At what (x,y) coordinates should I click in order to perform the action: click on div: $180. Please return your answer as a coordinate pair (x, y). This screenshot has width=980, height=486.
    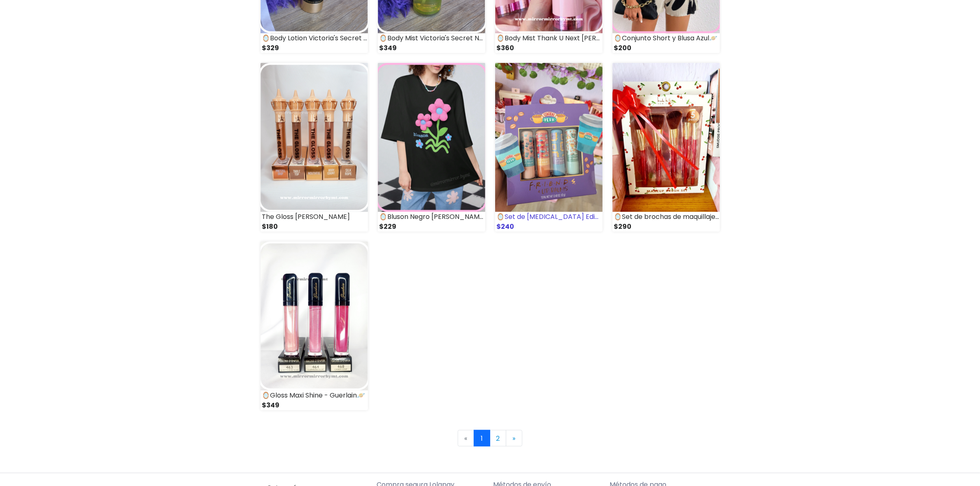
    Looking at the image, I should click on (314, 227).